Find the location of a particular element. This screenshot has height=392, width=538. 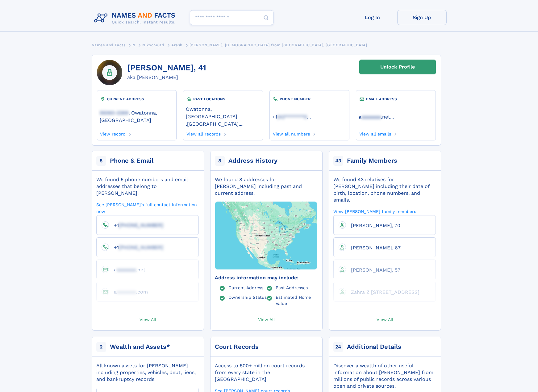

span: 2 is located at coordinates (101, 347).